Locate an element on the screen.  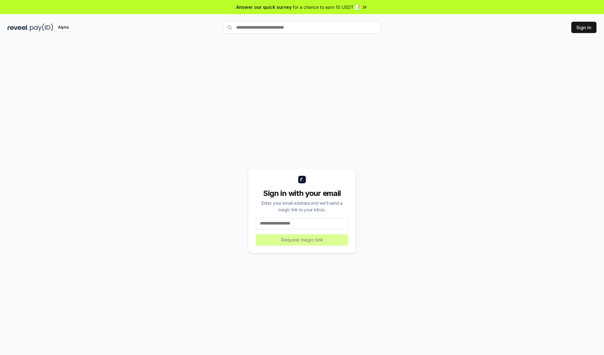
button: Sign In is located at coordinates (583, 27).